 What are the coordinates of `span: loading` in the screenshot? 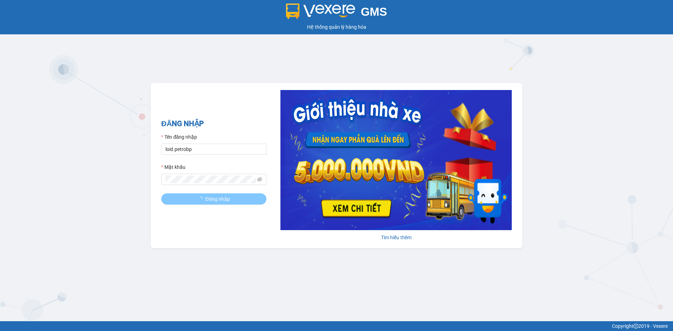 It's located at (201, 199).